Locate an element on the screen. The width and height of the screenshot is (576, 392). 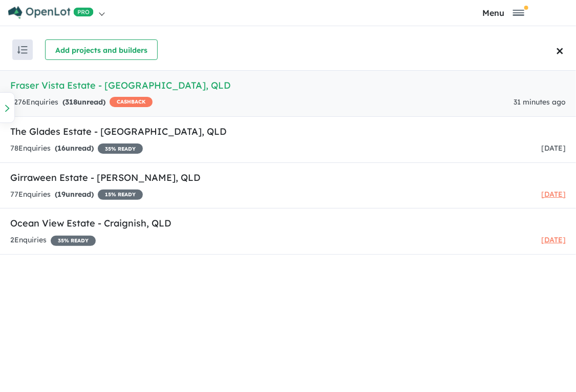
span: 16 is located at coordinates (62, 148).